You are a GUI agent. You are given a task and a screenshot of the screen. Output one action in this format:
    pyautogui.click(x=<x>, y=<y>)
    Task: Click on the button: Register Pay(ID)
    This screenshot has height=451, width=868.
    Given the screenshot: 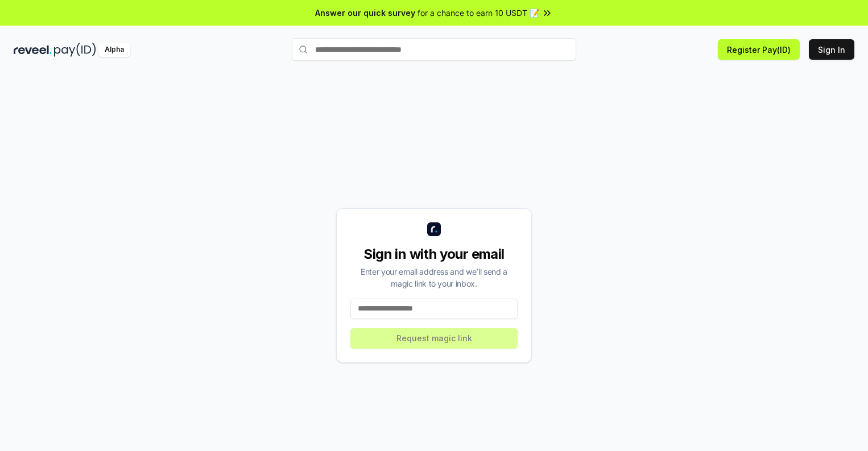 What is the action you would take?
    pyautogui.click(x=759, y=50)
    